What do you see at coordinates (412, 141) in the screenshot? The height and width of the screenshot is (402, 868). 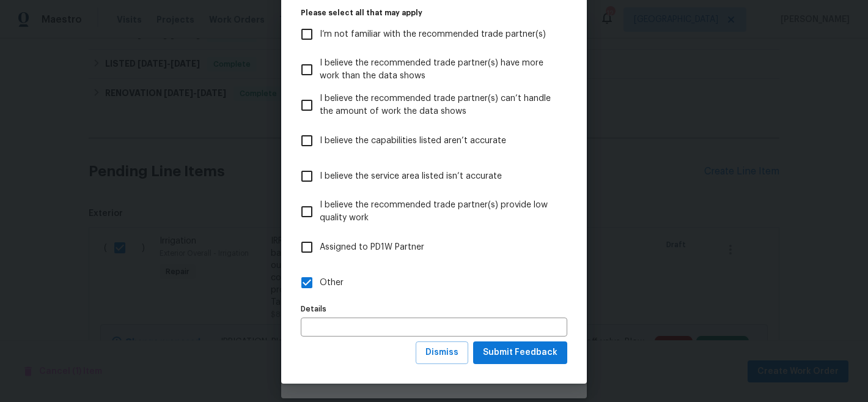 I see `span: I believe the capabilities listed aren’t accurate` at bounding box center [412, 141].